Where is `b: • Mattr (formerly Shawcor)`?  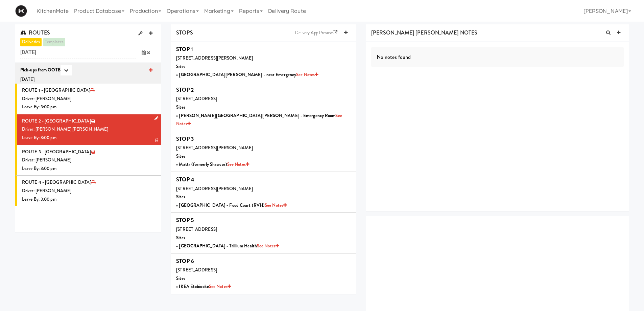 b: • Mattr (formerly Shawcor) is located at coordinates (212, 164).